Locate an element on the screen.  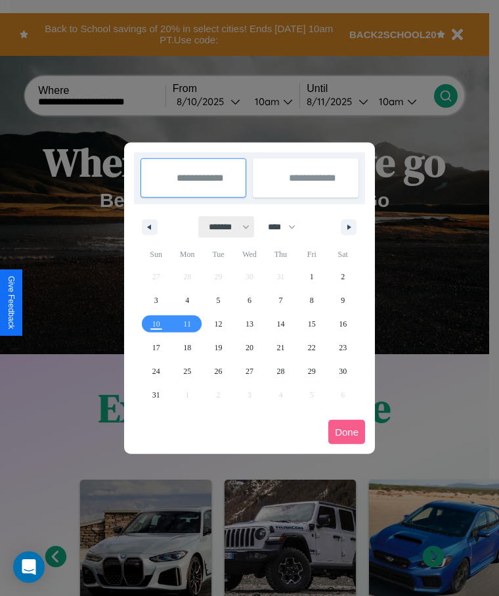
div: Open Intercom Messenger is located at coordinates (29, 567).